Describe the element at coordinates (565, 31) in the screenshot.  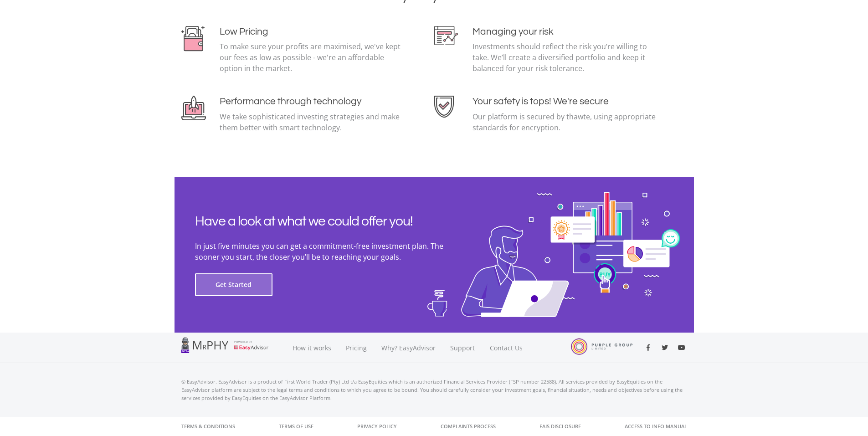
I see `h4: Managing your risk` at that location.